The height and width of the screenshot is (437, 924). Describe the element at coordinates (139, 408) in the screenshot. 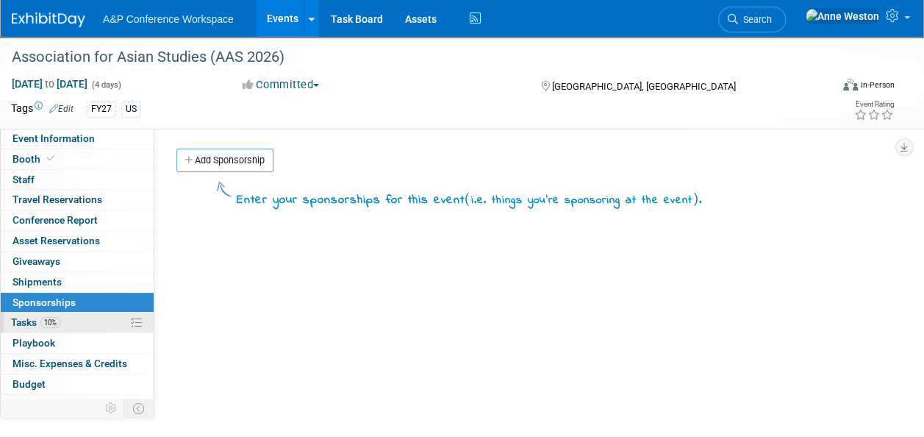

I see `td: Toggle Event Tabs` at that location.